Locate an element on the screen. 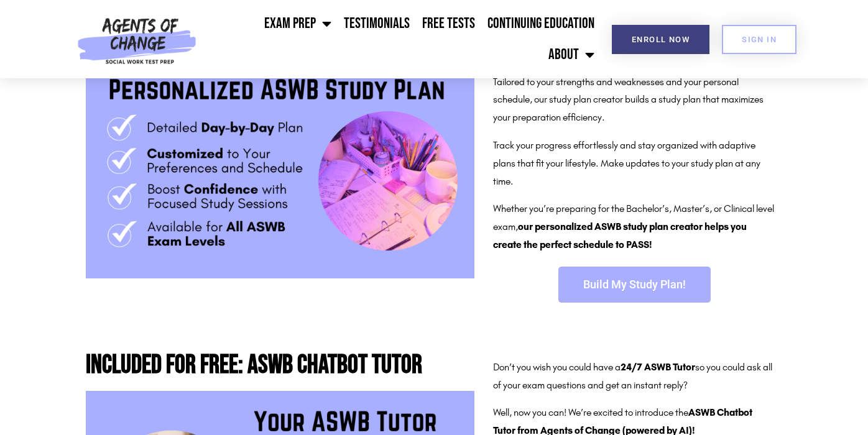 This screenshot has width=868, height=435. strong: 24/7 ASWB Tutor is located at coordinates (658, 367).